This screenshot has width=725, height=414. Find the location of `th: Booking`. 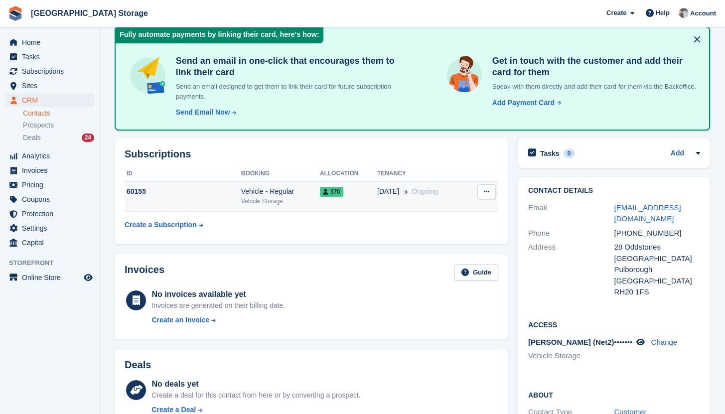

th: Booking is located at coordinates (281, 174).